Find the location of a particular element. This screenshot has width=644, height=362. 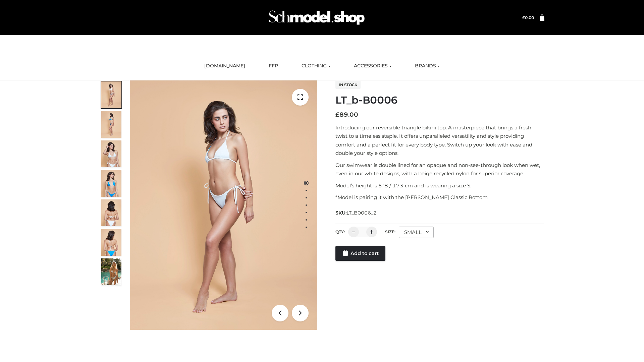

span: SKU: is located at coordinates (356, 213).